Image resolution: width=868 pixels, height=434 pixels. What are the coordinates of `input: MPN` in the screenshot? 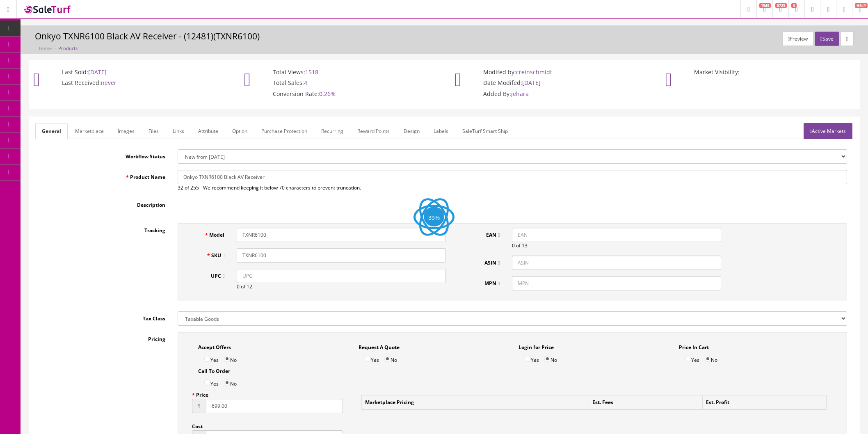 It's located at (617, 283).